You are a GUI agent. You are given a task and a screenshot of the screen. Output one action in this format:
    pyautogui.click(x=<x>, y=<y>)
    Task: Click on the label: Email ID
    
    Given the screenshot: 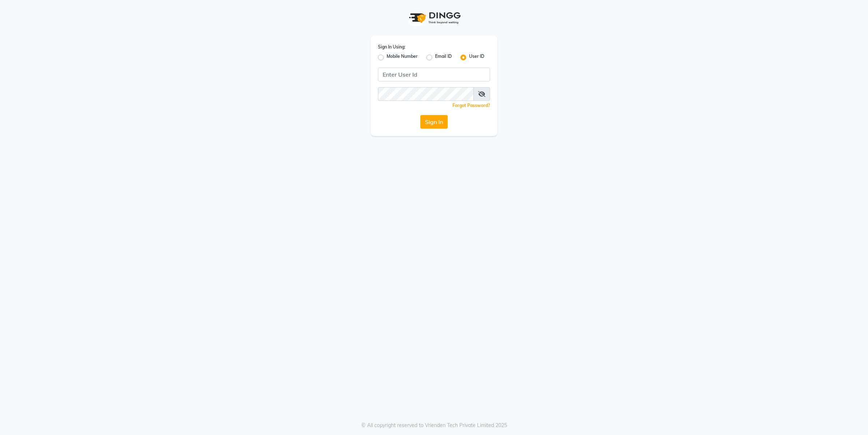 What is the action you would take?
    pyautogui.click(x=443, y=58)
    